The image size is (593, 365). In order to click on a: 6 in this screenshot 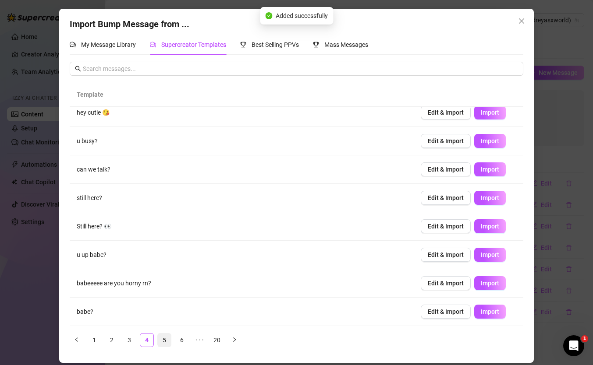, I will do `click(182, 340)`.